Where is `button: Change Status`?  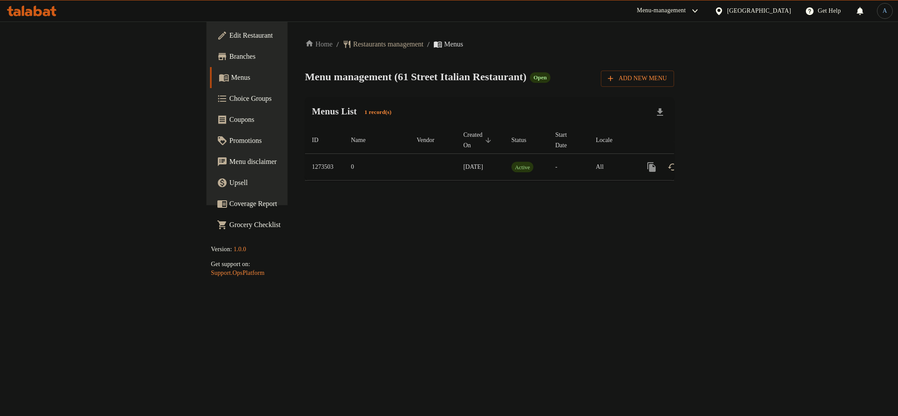
button: Change Status is located at coordinates (673, 167).